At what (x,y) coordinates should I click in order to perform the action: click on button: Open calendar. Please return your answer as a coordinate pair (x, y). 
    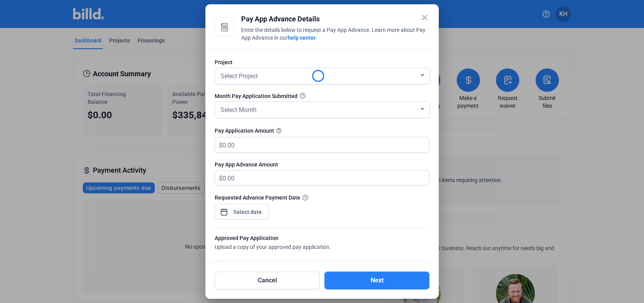
    Looking at the image, I should click on (224, 208).